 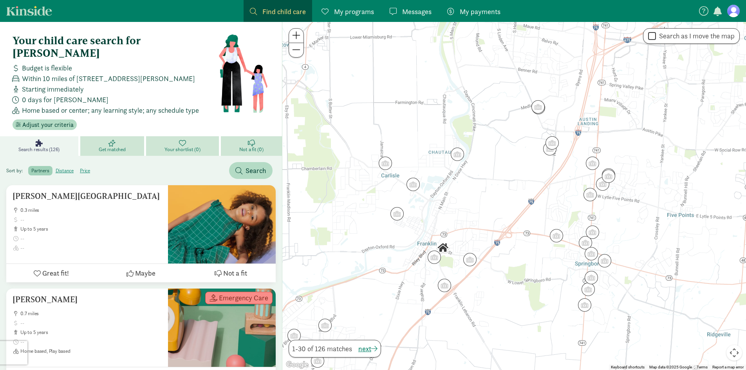 I want to click on a: Your shortlist (0), so click(x=183, y=146).